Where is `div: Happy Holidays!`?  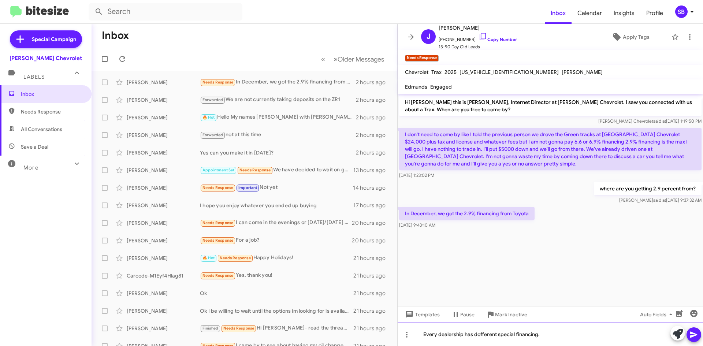 div: Happy Holidays! is located at coordinates (276, 258).